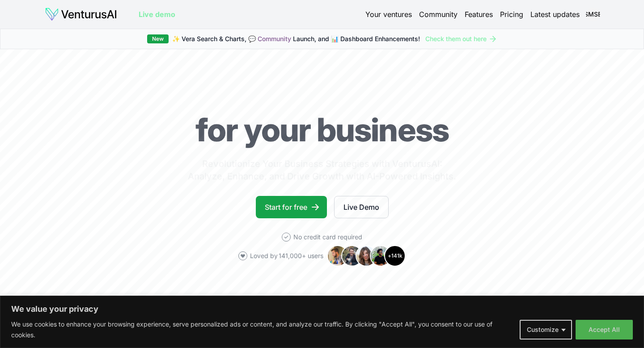 This screenshot has width=644, height=348. What do you see at coordinates (555, 15) in the screenshot?
I see `a: Latest updates` at bounding box center [555, 15].